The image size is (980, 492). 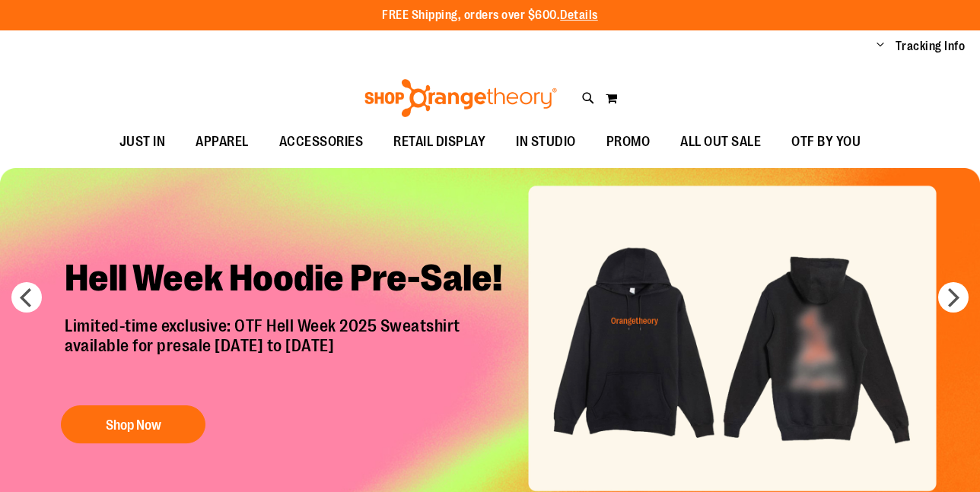 I want to click on a: Hell Week Hoodie Pre-Sale! Limited-time exclusive: OTF Hell Week 2025 Sweatshirtavailable for pre..., so click(x=290, y=348).